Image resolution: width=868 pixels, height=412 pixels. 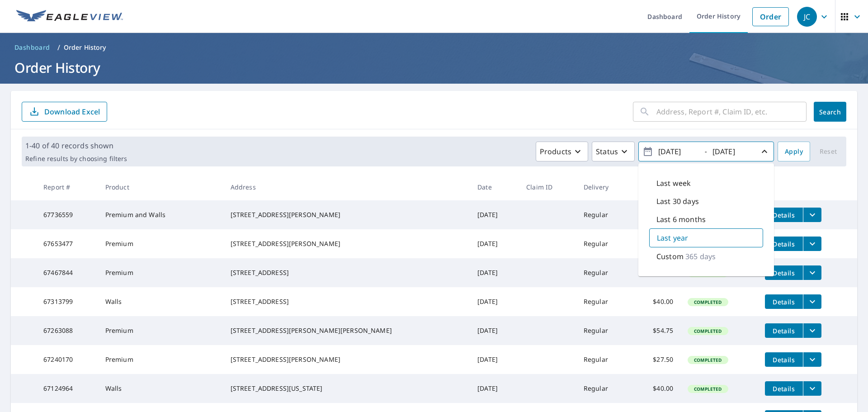 What do you see at coordinates (807, 16) in the screenshot?
I see `div: JC` at bounding box center [807, 16].